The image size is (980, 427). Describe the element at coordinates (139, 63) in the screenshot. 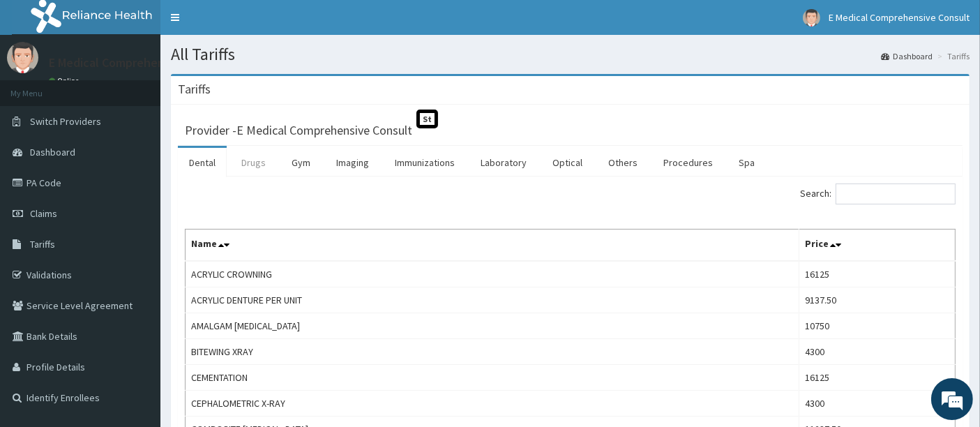

I see `p: E Medical Comprehensive Consult` at that location.